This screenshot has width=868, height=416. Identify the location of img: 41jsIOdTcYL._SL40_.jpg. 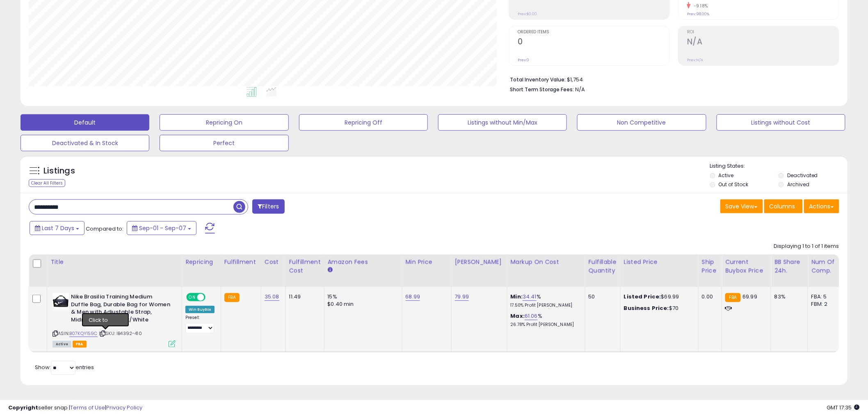
(61, 301).